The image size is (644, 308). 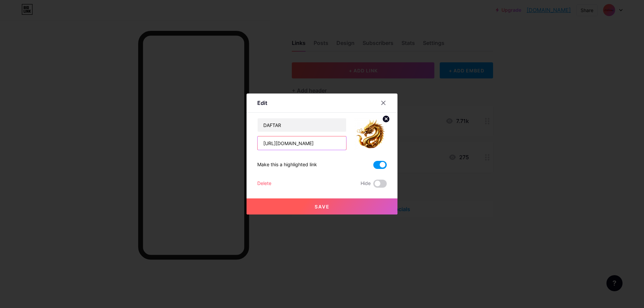 I want to click on button: Save, so click(x=322, y=206).